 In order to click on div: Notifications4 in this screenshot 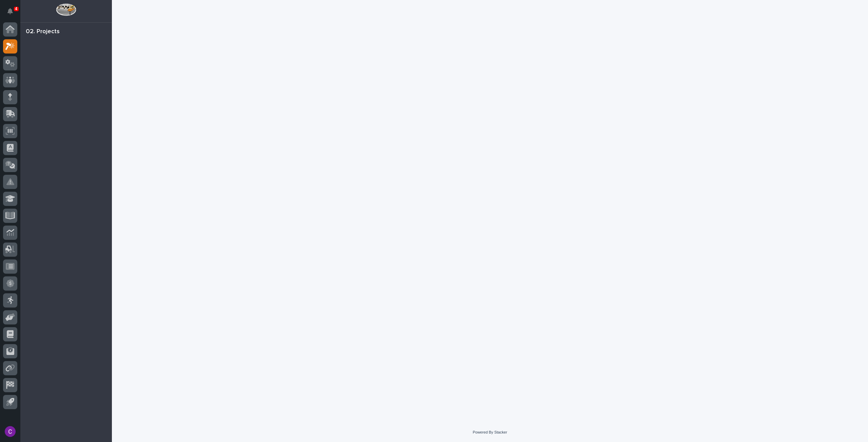, I will do `click(13, 13)`.